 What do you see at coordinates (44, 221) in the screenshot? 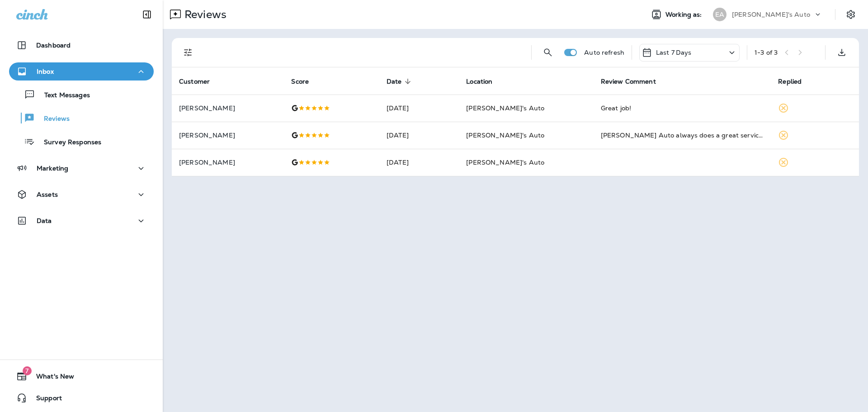
I see `p: Data` at bounding box center [44, 221].